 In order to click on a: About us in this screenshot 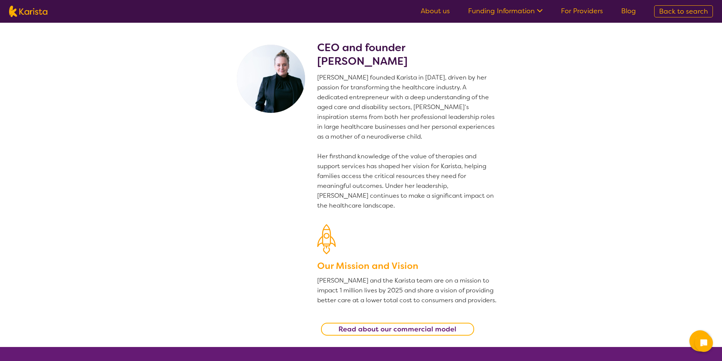, I will do `click(435, 11)`.